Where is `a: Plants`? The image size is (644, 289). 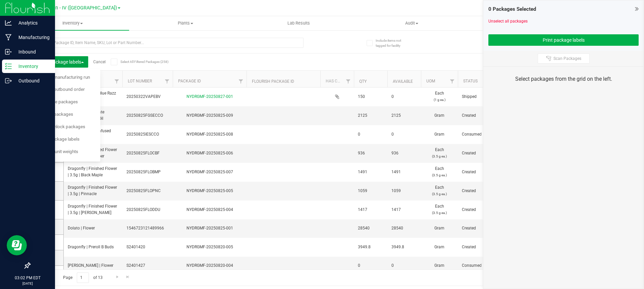 a: Plants is located at coordinates (185, 23).